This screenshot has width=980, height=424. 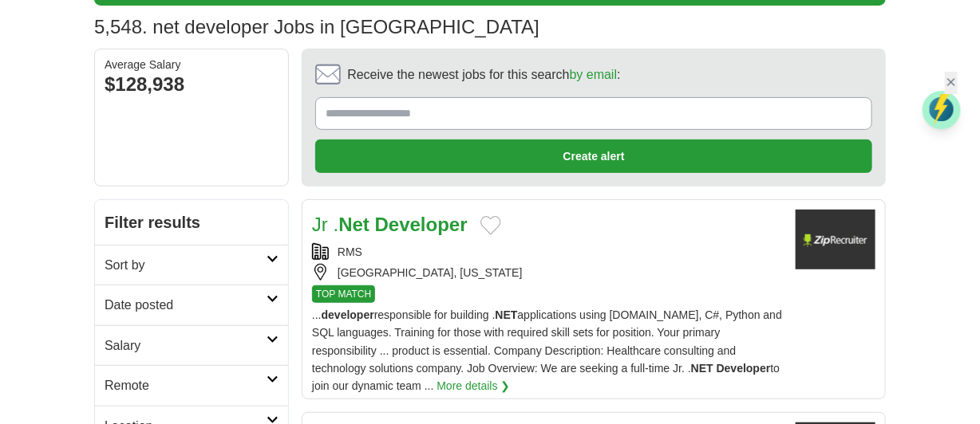 I want to click on h2: Salary, so click(x=185, y=346).